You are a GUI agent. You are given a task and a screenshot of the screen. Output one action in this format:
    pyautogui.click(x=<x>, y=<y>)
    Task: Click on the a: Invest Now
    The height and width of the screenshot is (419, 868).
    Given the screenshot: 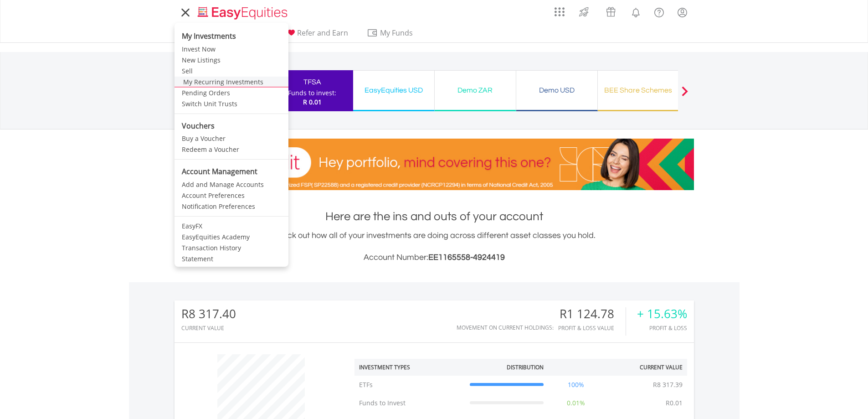 What is the action you would take?
    pyautogui.click(x=231, y=50)
    